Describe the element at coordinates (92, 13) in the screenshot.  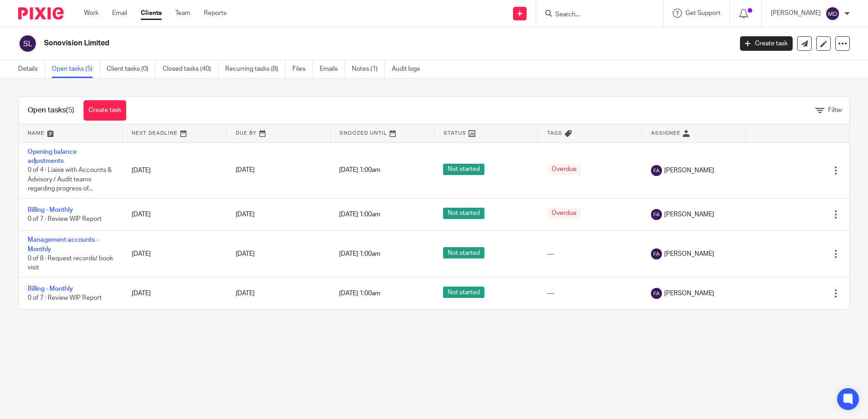
I see `a: Work` at that location.